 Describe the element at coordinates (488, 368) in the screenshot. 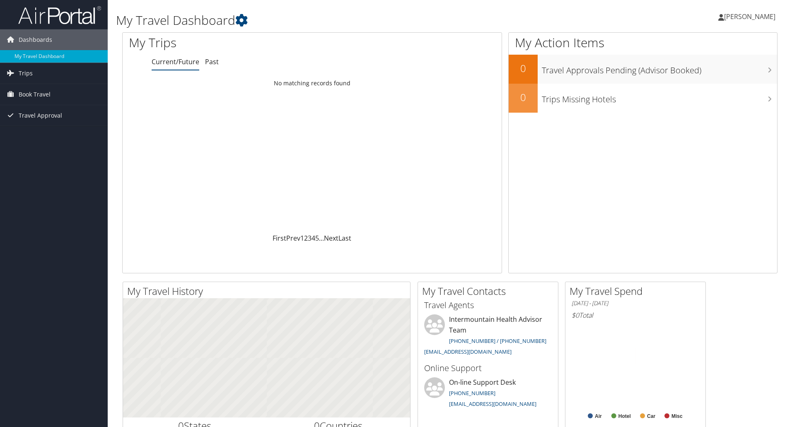

I see `h3: Online Support` at that location.